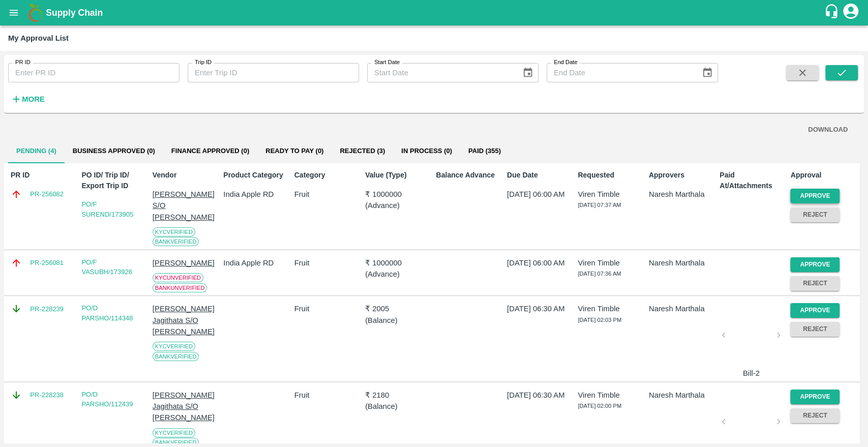 This screenshot has height=447, width=868. Describe the element at coordinates (47, 309) in the screenshot. I see `a: PR-228239` at that location.